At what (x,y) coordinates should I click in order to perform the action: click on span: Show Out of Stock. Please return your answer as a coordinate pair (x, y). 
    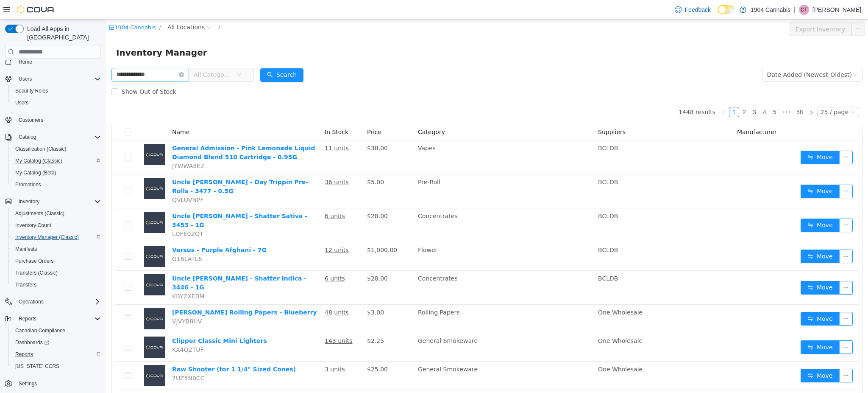
    Looking at the image, I should click on (43, 72).